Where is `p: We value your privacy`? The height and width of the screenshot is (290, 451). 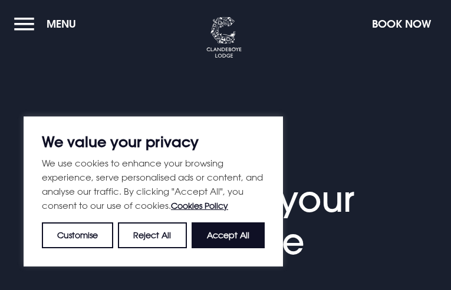
p: We value your privacy is located at coordinates (153, 142).